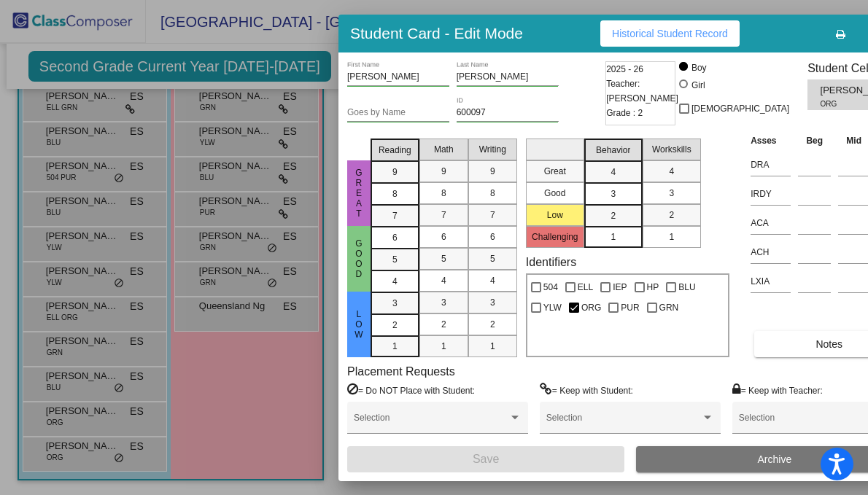  I want to click on span: IEP, so click(619, 287).